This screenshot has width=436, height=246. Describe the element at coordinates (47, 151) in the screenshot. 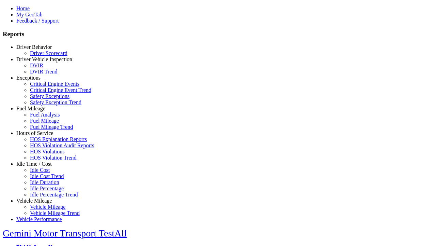

I see `a: HOS Violations` at that location.